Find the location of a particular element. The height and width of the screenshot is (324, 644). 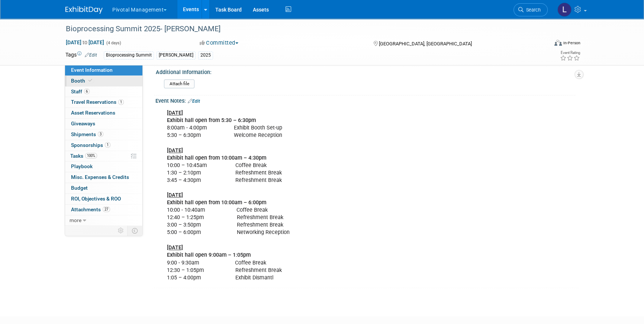

span: (4 days) is located at coordinates (113, 43).